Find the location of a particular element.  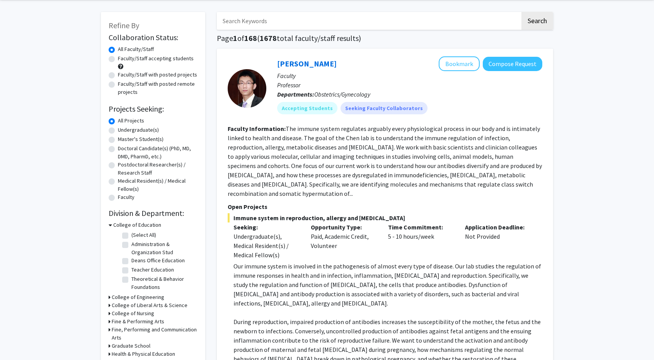

p: Open Projects is located at coordinates (385, 207).